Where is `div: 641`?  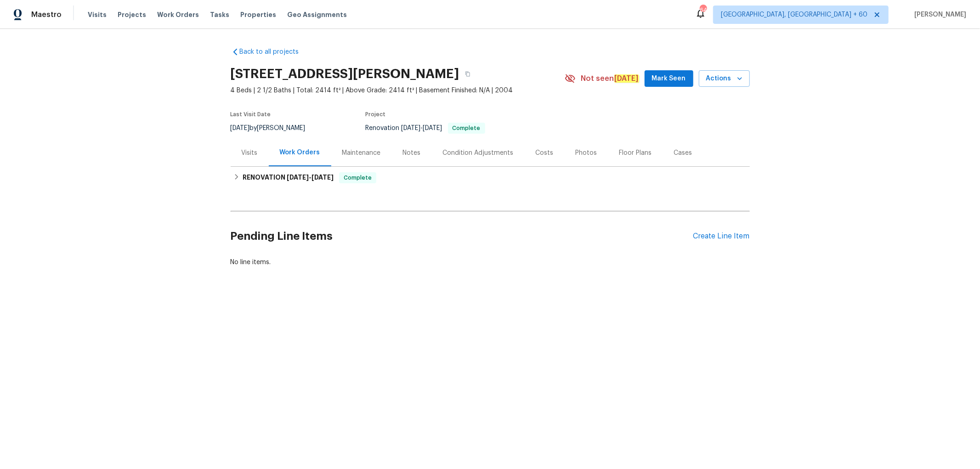
div: 641 is located at coordinates (703, 10).